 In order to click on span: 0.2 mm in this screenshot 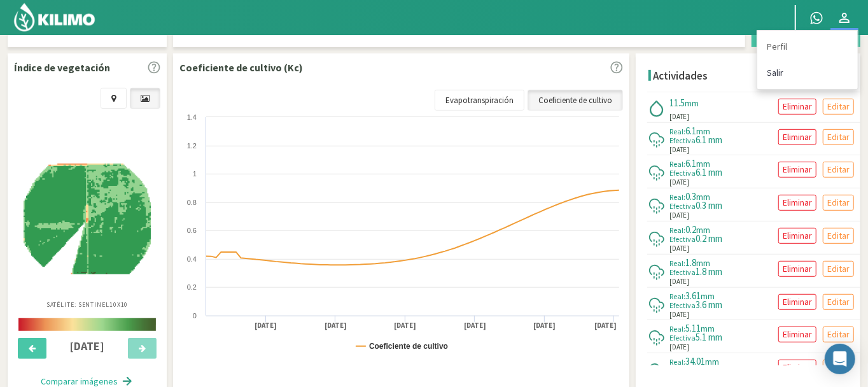, I will do `click(710, 238)`.